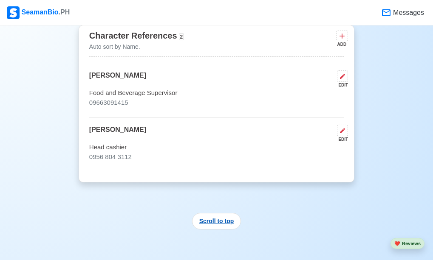 The image size is (433, 260). What do you see at coordinates (216, 93) in the screenshot?
I see `p: Food and Beverage Supervisor` at bounding box center [216, 93].